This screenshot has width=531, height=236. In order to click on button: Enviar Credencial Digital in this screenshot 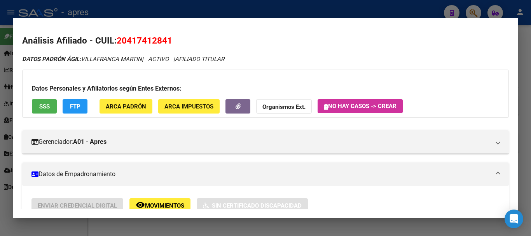, I will do `click(77, 205)`.